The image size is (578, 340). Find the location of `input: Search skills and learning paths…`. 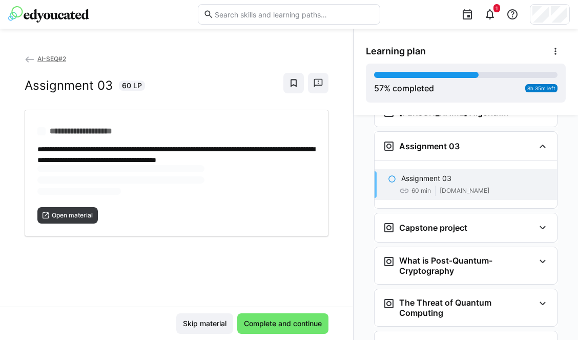

input: Search skills and learning paths… is located at coordinates (294, 14).